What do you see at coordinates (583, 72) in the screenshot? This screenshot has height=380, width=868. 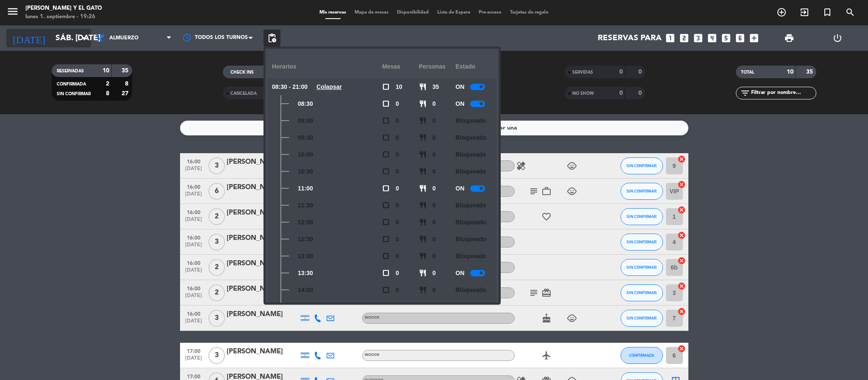 I see `span: SERVIDAS` at bounding box center [583, 72].